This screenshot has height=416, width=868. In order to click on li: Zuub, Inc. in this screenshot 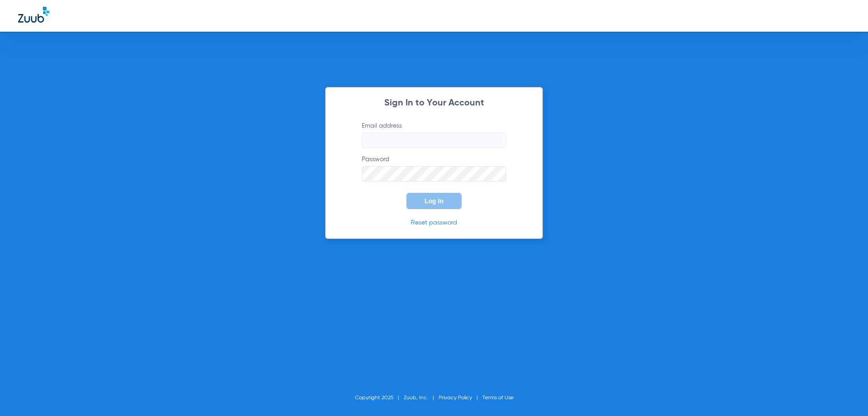, I will do `click(421, 398)`.